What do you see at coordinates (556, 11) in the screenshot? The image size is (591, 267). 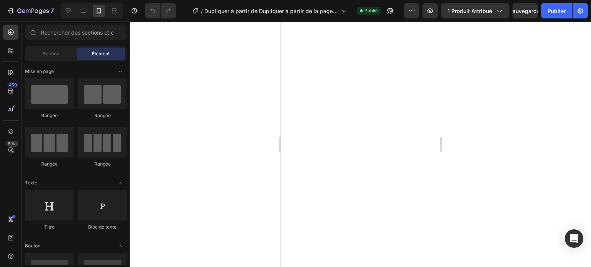 I see `font: Publier` at bounding box center [556, 11].